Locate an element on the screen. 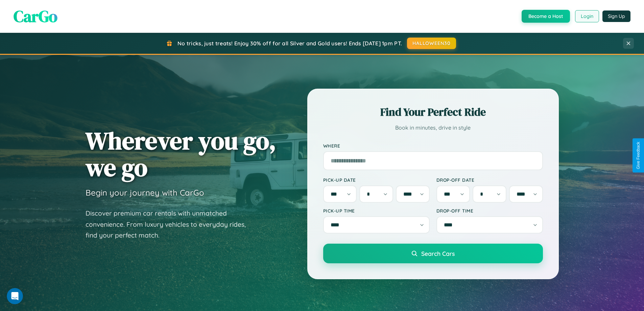  button: Login is located at coordinates (587, 16).